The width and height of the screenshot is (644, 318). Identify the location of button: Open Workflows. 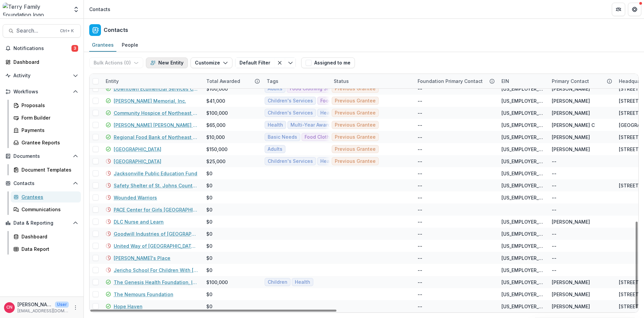
(41, 92).